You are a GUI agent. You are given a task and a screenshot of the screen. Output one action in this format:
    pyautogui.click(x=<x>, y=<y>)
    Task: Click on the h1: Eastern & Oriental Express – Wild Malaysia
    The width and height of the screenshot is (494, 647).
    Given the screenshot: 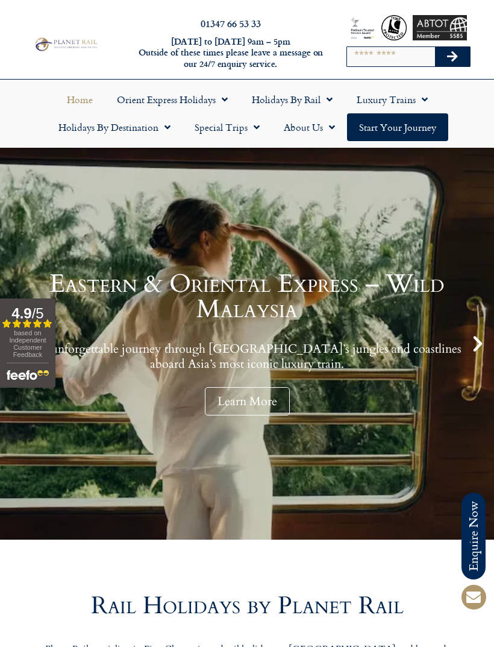 What is the action you would take?
    pyautogui.click(x=247, y=297)
    